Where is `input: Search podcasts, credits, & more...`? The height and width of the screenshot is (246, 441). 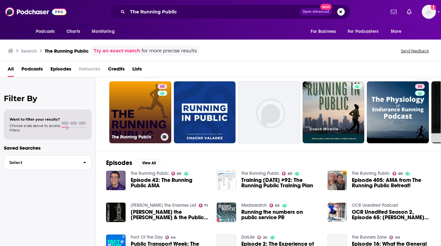 input: Search podcasts, credits, & more... is located at coordinates (213, 12).